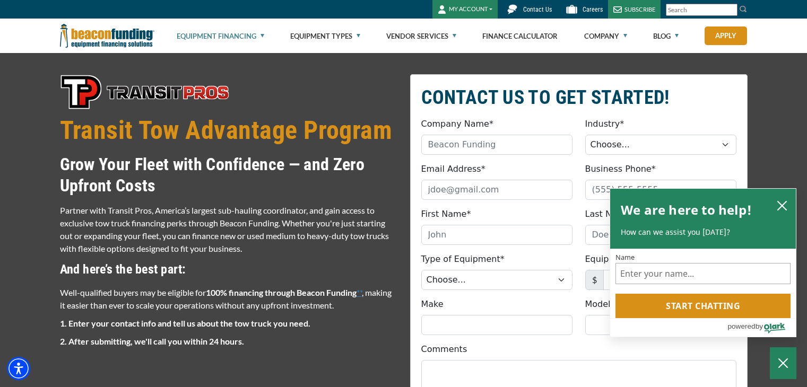 The width and height of the screenshot is (807, 387). What do you see at coordinates (782, 205) in the screenshot?
I see `button: close chatbox` at bounding box center [782, 205].